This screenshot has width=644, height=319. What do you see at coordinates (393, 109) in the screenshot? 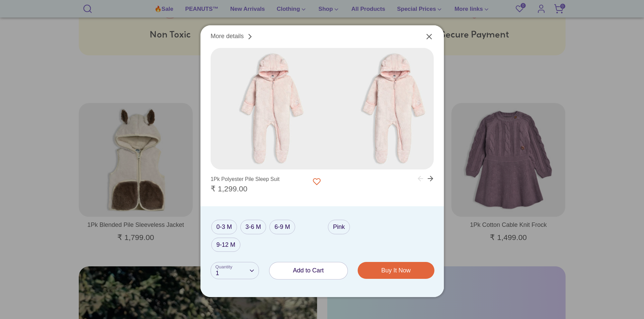
I see `img: 1Pk Polyester Pile Sleep Suit Sleep Suit 2` at bounding box center [393, 109].